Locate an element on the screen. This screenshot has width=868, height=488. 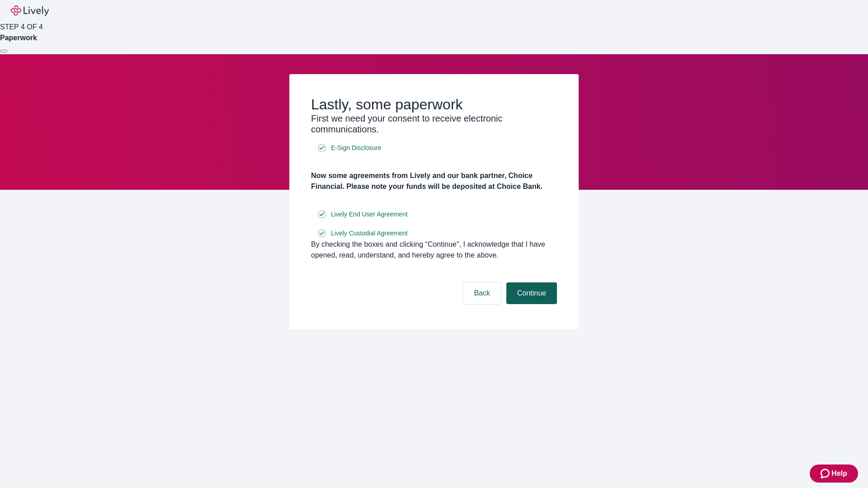
img: Lively is located at coordinates (30, 11).